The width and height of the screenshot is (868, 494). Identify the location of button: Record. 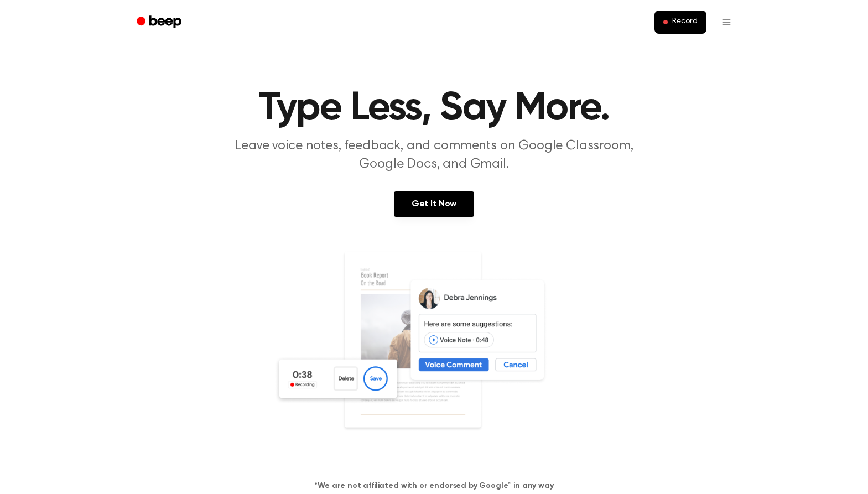
(680, 22).